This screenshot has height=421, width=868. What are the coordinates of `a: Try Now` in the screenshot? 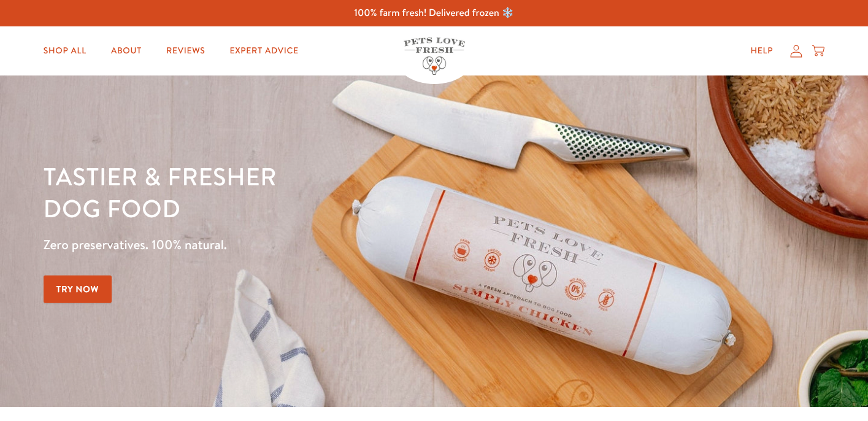 It's located at (78, 289).